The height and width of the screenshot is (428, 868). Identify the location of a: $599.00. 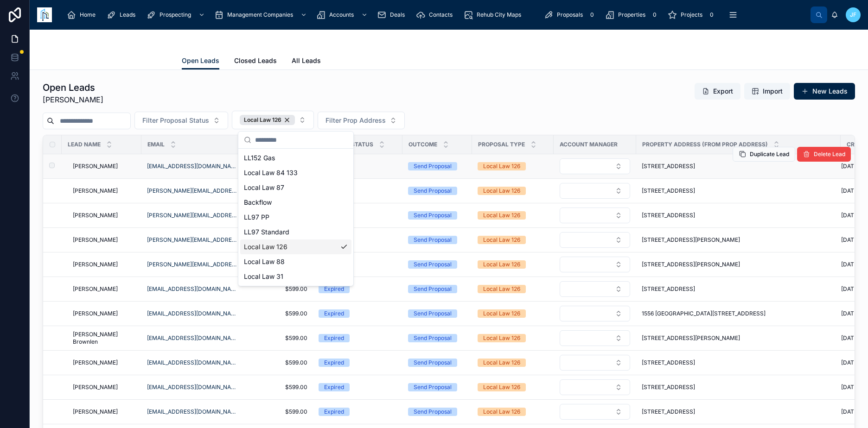
(278, 338).